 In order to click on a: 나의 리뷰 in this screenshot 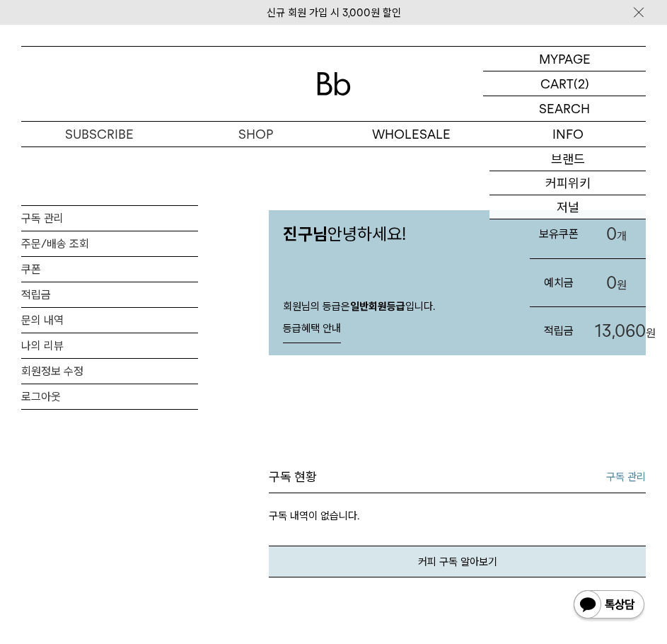, I will do `click(110, 346)`.